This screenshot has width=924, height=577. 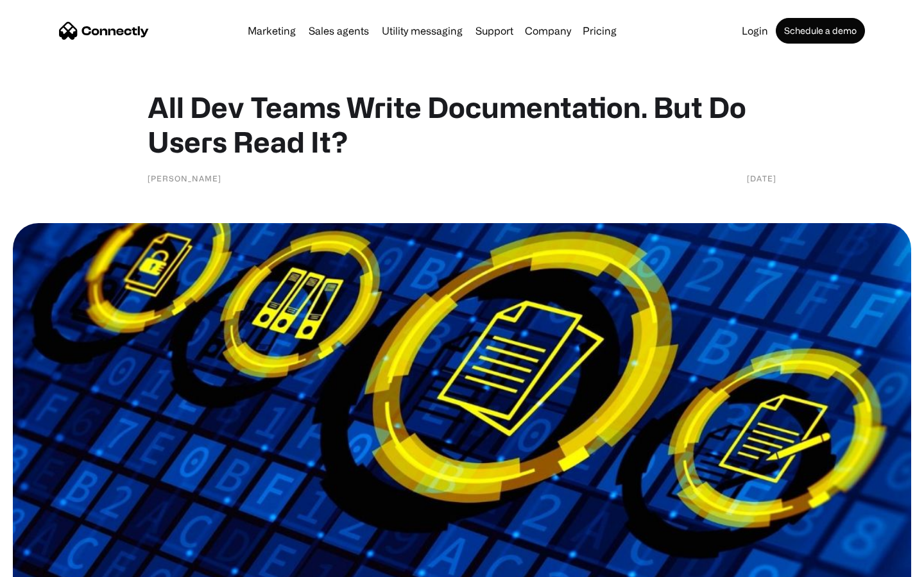 What do you see at coordinates (599, 31) in the screenshot?
I see `a: Pricing` at bounding box center [599, 31].